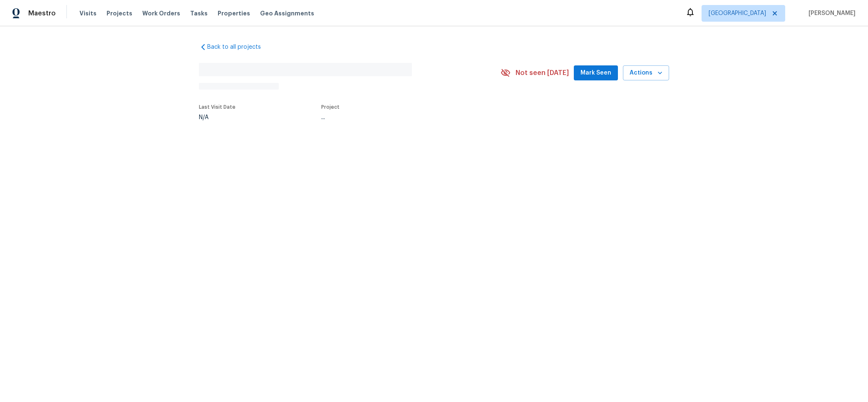 The height and width of the screenshot is (402, 868). What do you see at coordinates (88, 13) in the screenshot?
I see `span: Visits` at bounding box center [88, 13].